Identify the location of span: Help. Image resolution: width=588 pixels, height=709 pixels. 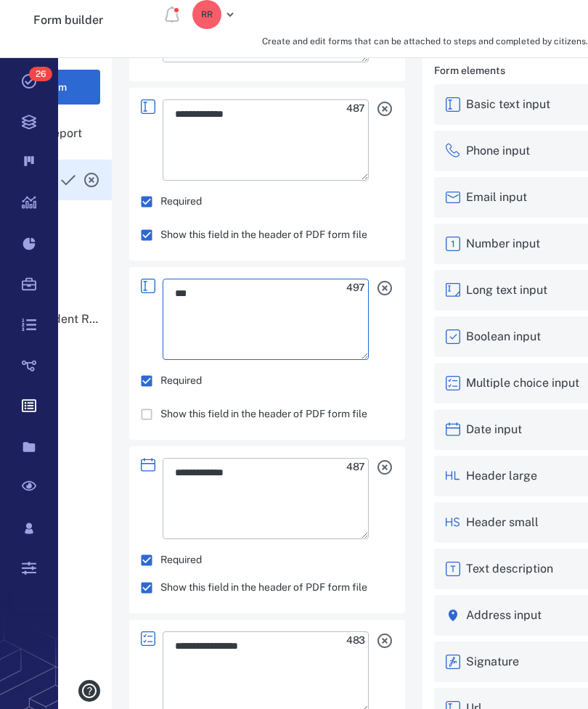
(50, 17).